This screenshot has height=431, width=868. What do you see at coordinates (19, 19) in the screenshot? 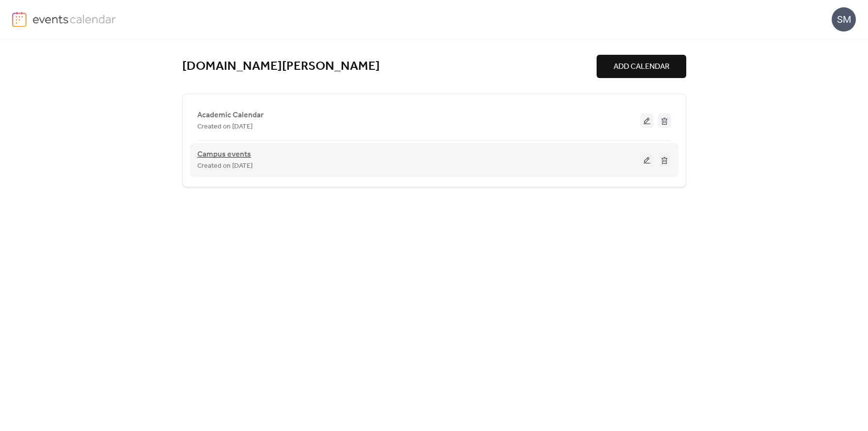
I see `img: logo` at bounding box center [19, 19].